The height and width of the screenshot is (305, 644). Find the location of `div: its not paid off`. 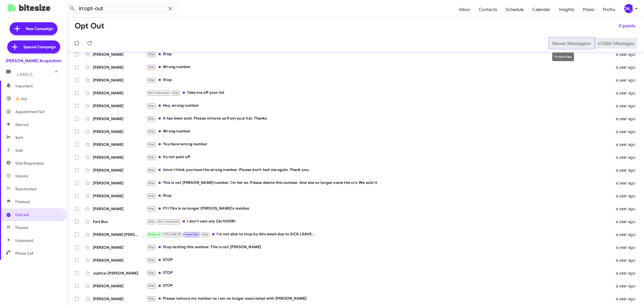

div: its not paid off is located at coordinates (379, 157).